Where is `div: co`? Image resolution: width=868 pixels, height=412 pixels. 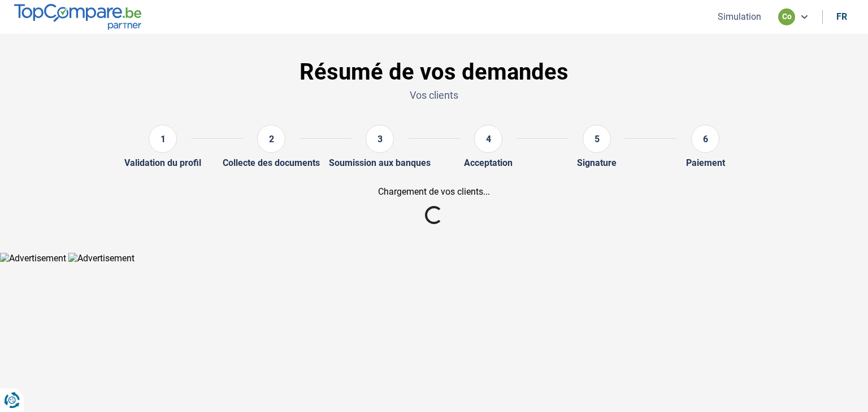 div: co is located at coordinates (787, 17).